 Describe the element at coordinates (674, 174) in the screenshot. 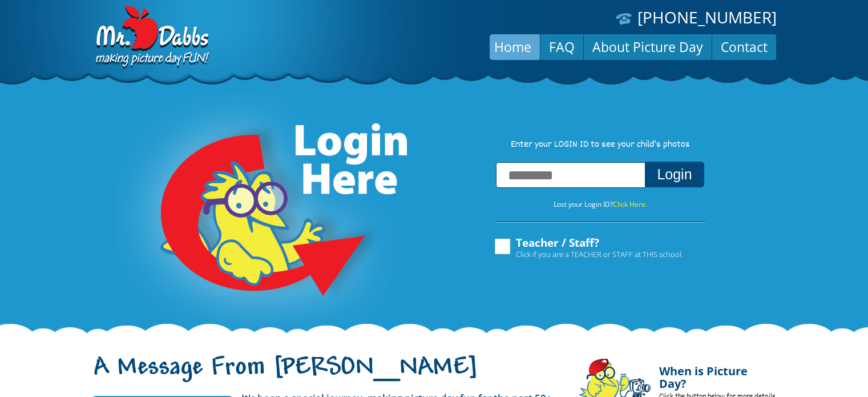

I see `button: Login` at that location.